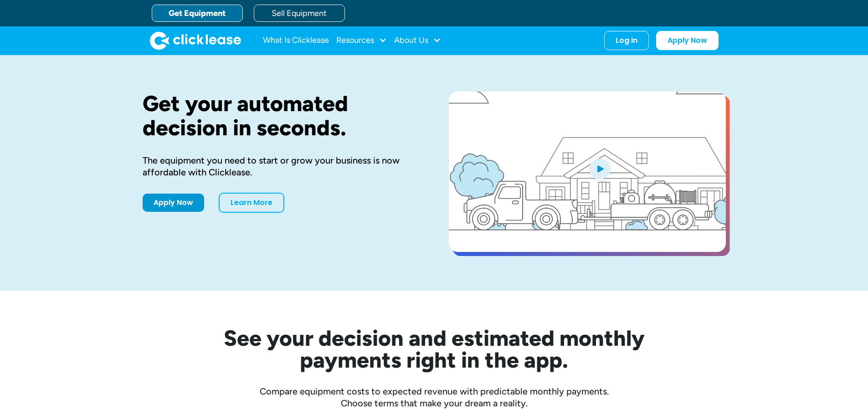  I want to click on div: The equipment you need to start or grow your business is now affordable with Clicklease., so click(281, 166).